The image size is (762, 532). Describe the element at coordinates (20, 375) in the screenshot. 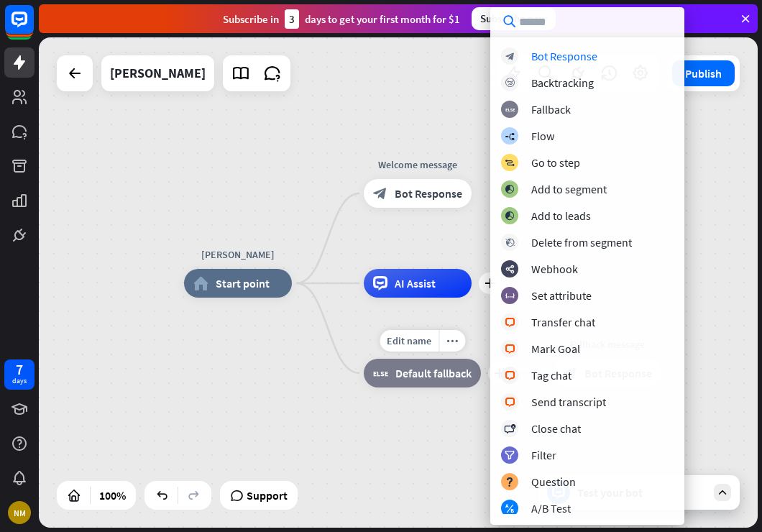

I see `a: 7 days` at that location.